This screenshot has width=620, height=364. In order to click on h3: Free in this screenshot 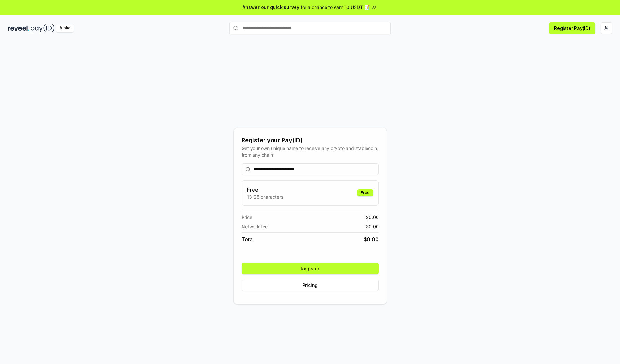, I will do `click(265, 189)`.